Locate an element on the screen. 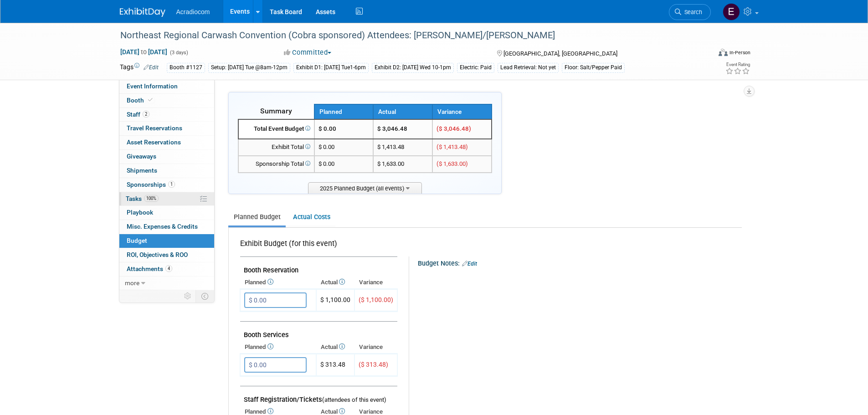  div: Lead Retrieval: Not yet is located at coordinates (528, 67).